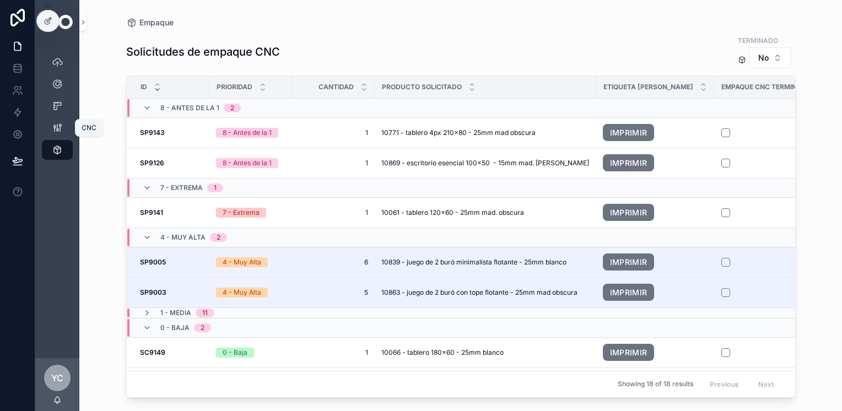  I want to click on h1: Solicitudes de empaque CNC, so click(203, 52).